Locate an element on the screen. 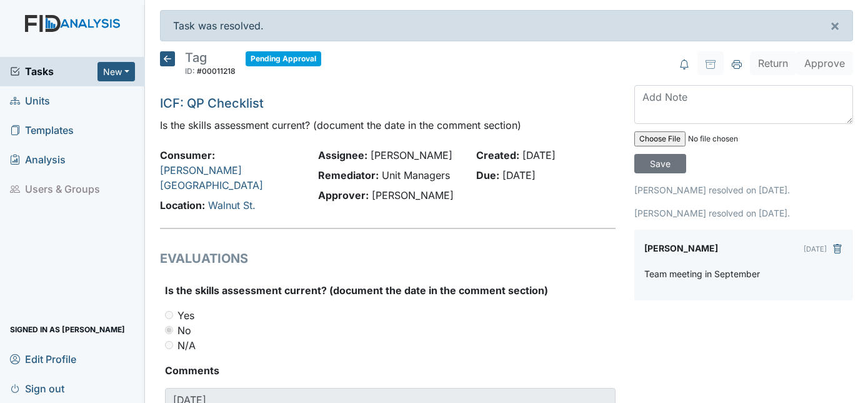  p: Is the skills assessment current? (document the date in the comment section) is located at coordinates (388, 125).